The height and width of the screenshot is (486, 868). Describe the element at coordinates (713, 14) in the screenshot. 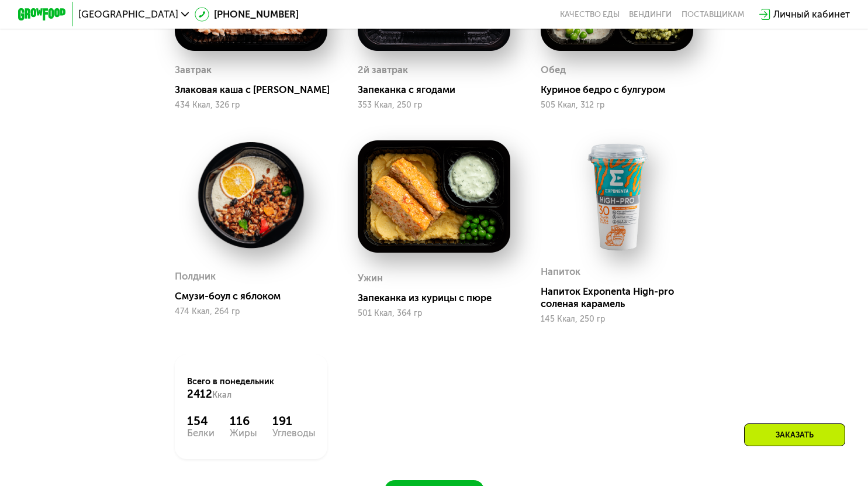

I see `div: поставщикам` at that location.